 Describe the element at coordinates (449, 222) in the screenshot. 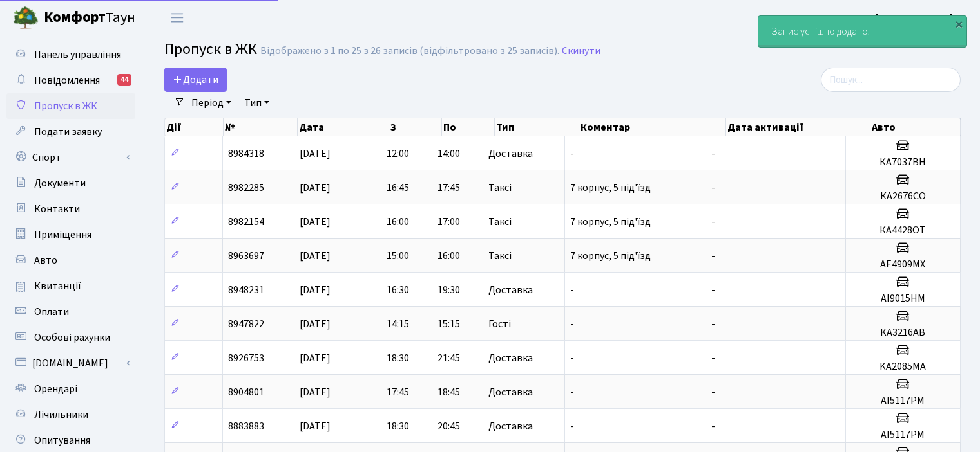

I see `span: 17:00` at that location.